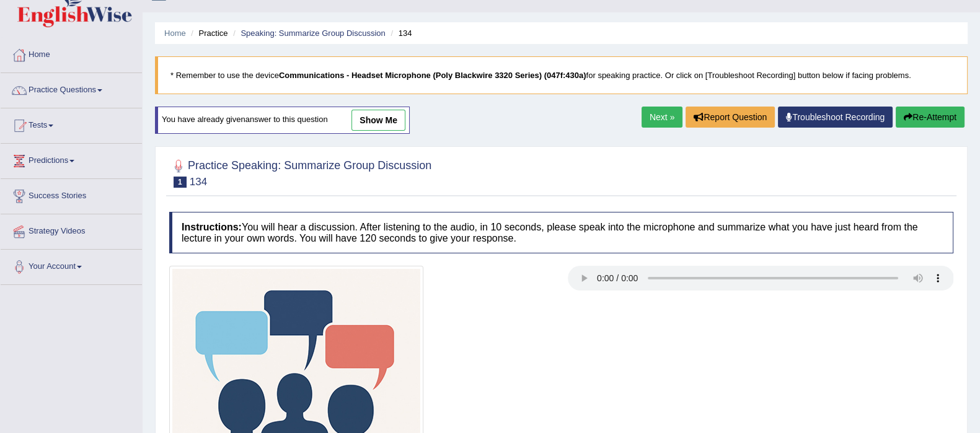 The image size is (980, 433). I want to click on a: show me, so click(378, 120).